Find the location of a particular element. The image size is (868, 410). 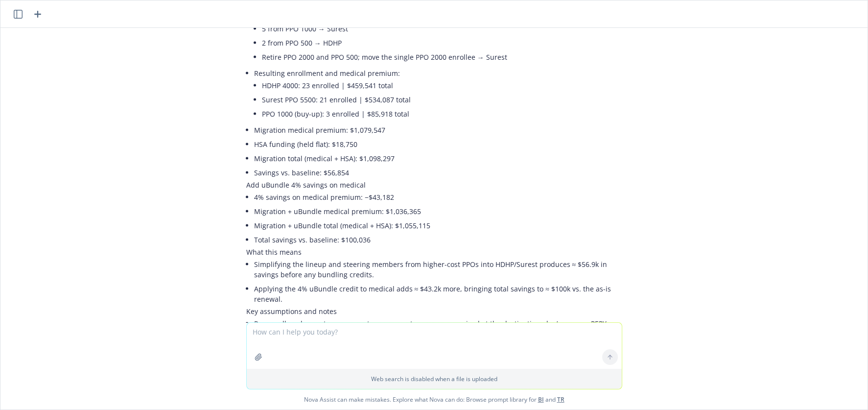

a: BI is located at coordinates (541, 399).